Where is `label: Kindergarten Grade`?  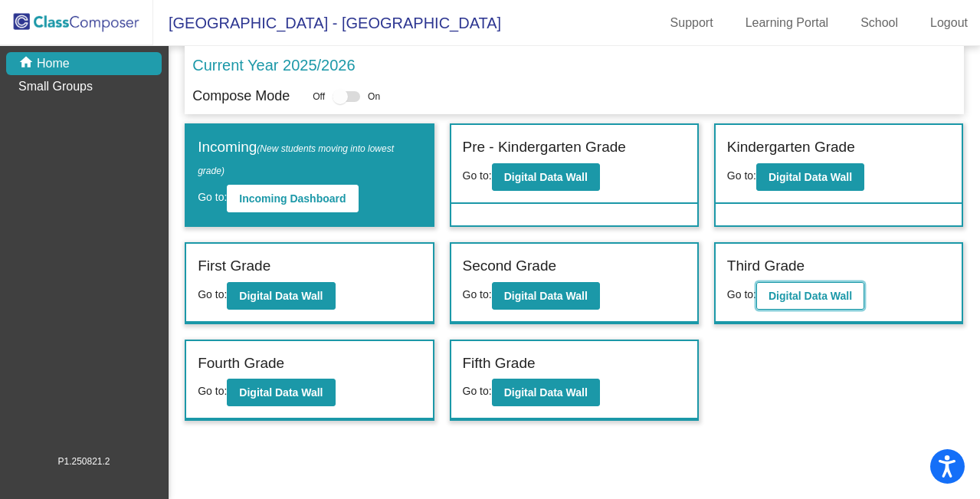
label: Kindergarten Grade is located at coordinates (791, 147).